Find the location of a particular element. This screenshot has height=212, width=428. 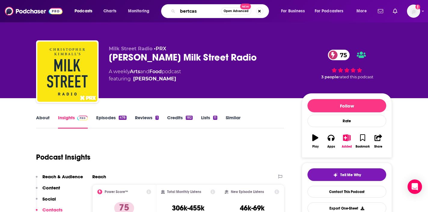

span: 75 is located at coordinates (342, 55).